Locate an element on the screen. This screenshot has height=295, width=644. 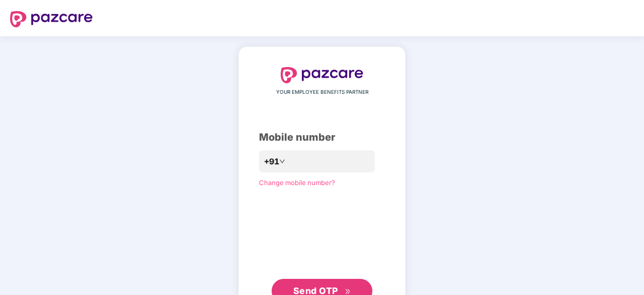
span: down is located at coordinates (282, 162).